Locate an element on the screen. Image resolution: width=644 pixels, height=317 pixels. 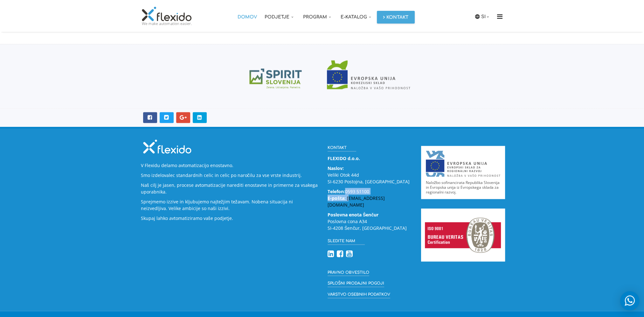
p: Skupaj lahko avtomatiziramo vaše podjetje. is located at coordinates (230, 218).